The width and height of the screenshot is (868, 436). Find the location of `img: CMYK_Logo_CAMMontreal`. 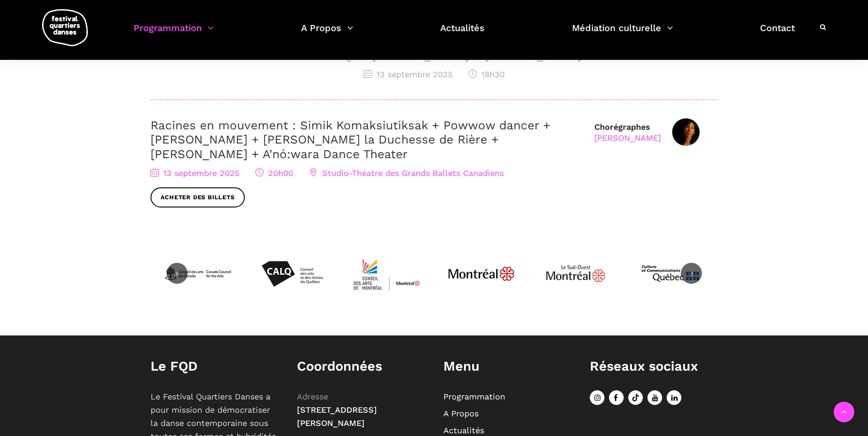

img: CMYK_Logo_CAMMontreal is located at coordinates (387, 274).